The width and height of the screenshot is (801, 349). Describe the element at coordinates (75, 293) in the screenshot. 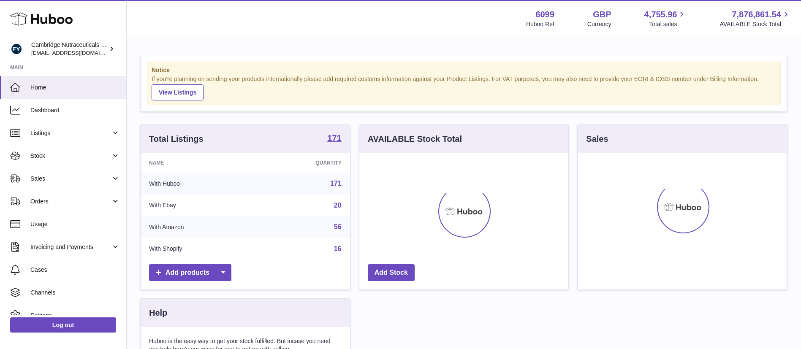

I see `span: Channels` at that location.